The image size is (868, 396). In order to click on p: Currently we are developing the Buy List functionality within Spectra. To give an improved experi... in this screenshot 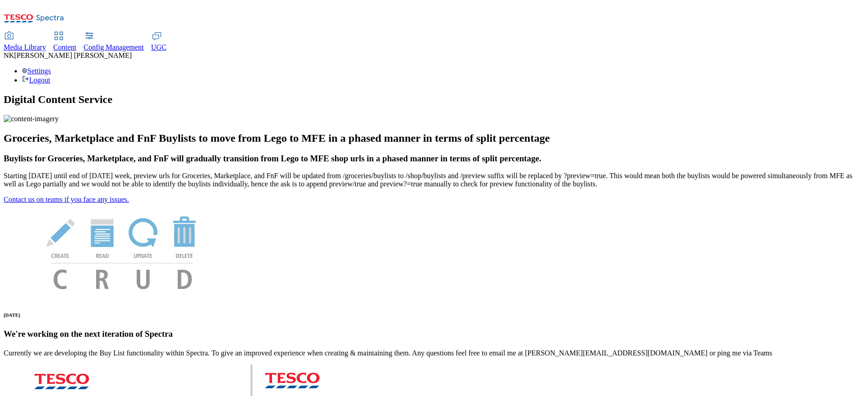, I will do `click(434, 353)`.